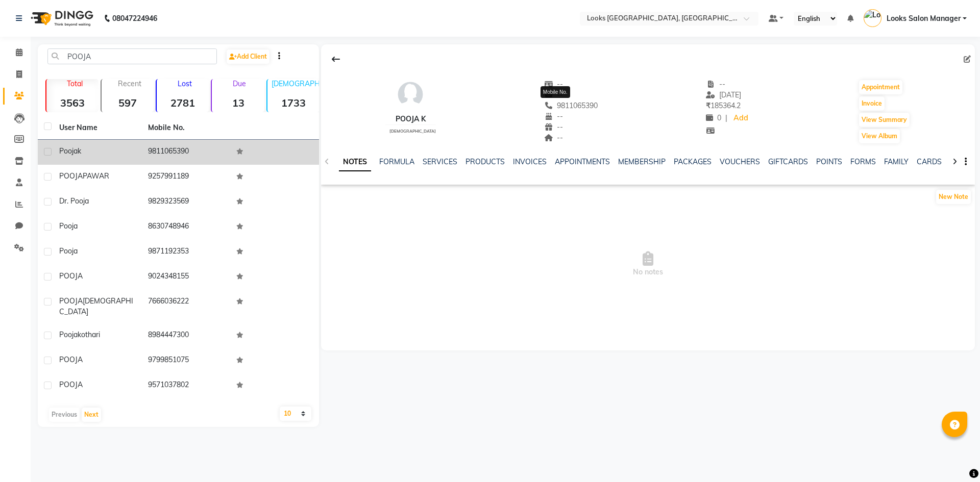 The width and height of the screenshot is (980, 482). I want to click on p: Total, so click(74, 84).